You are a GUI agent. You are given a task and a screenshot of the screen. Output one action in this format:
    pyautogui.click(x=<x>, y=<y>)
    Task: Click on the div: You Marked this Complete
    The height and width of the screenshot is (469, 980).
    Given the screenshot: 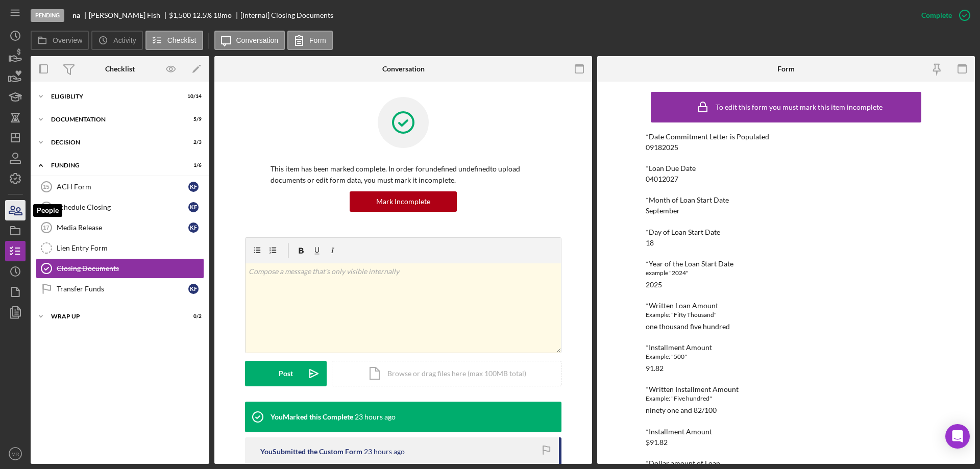 What is the action you would take?
    pyautogui.click(x=311, y=417)
    